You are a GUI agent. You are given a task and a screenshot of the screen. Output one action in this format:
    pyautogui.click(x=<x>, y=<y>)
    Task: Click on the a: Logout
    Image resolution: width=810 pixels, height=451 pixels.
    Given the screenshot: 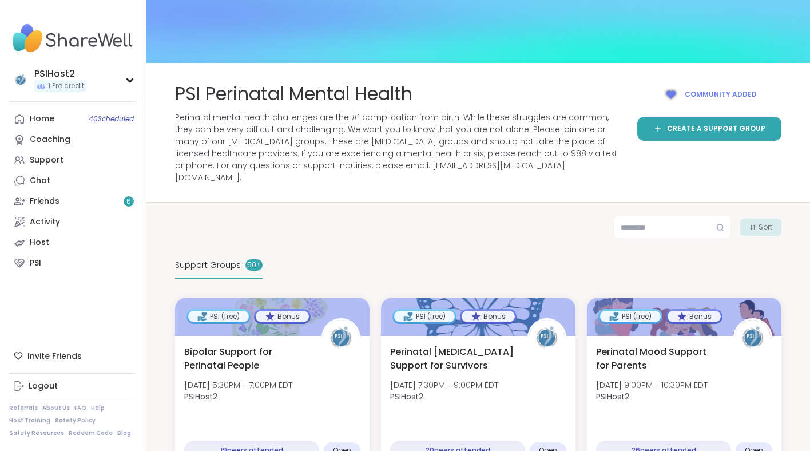 What is the action you would take?
    pyautogui.click(x=73, y=386)
    